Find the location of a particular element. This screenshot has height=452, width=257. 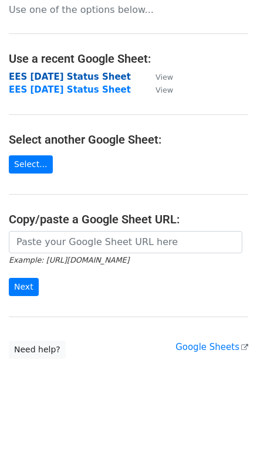

h4: Copy/paste a Google Sheet URL: is located at coordinates (128, 219).